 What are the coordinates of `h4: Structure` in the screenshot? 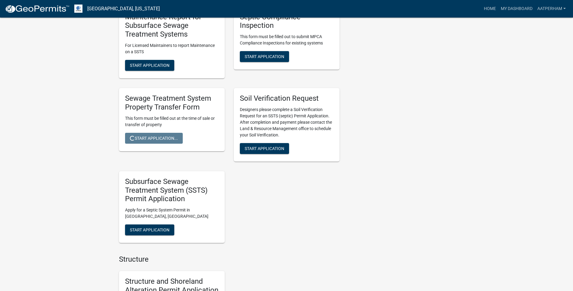 It's located at (229, 259).